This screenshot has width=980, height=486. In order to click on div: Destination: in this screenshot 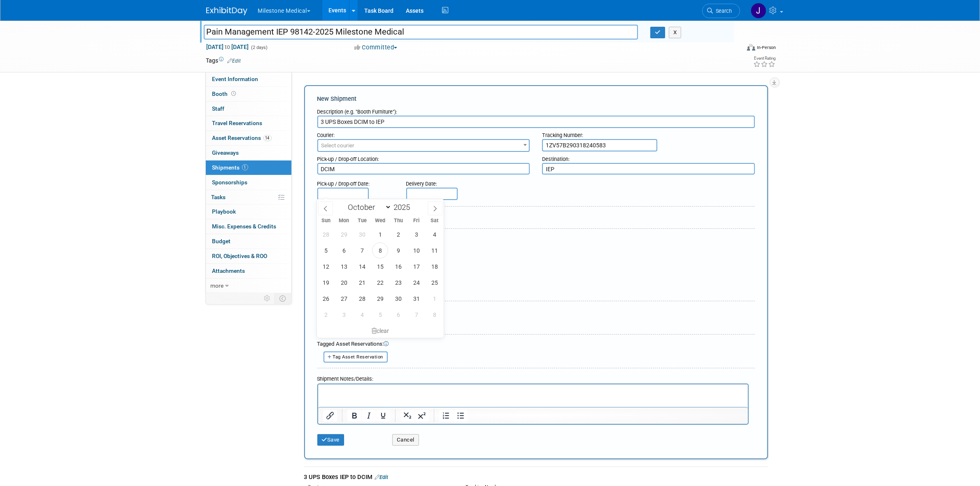, I will do `click(649, 157)`.